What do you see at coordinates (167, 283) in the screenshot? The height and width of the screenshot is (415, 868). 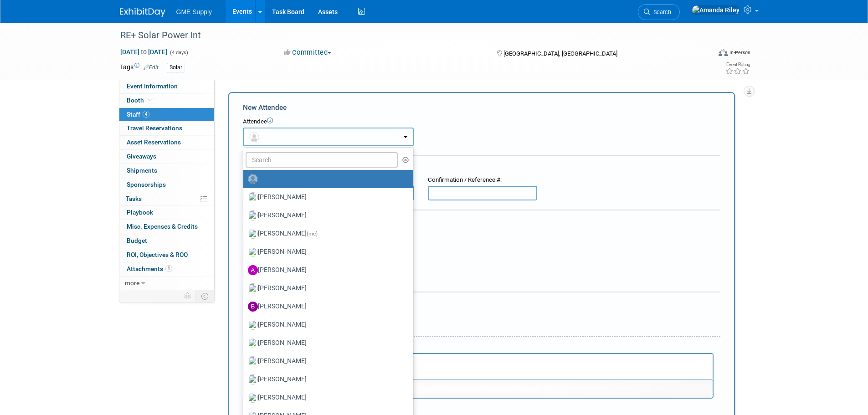 I see `a: more` at bounding box center [167, 283].